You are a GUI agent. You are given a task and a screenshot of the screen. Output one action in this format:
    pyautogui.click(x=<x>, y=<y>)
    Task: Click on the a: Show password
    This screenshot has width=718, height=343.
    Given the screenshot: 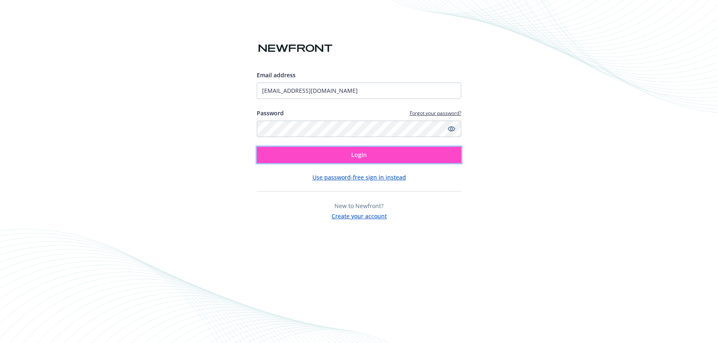 What is the action you would take?
    pyautogui.click(x=452, y=129)
    